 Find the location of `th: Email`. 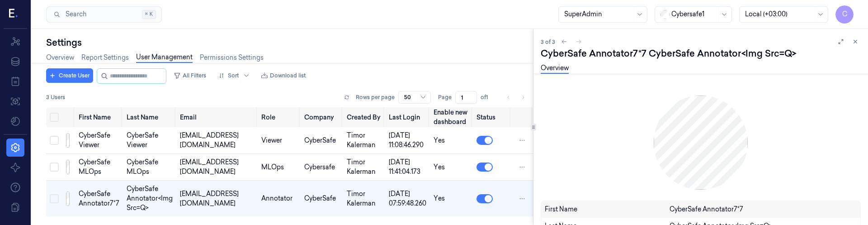

th: Email is located at coordinates (217, 117).